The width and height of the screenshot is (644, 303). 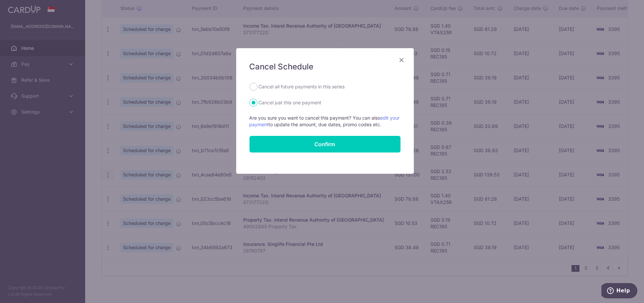 I want to click on label: Cancel just this one payment, so click(x=290, y=103).